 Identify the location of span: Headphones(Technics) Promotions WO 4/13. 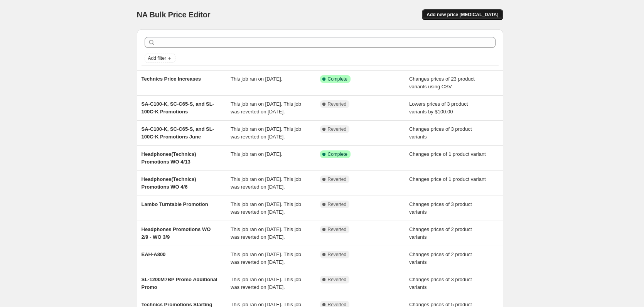
(169, 157).